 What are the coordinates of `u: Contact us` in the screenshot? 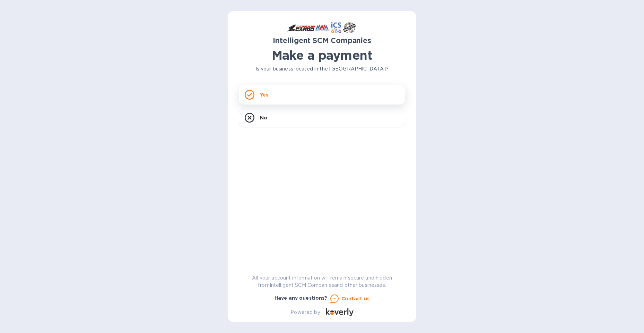 It's located at (356, 298).